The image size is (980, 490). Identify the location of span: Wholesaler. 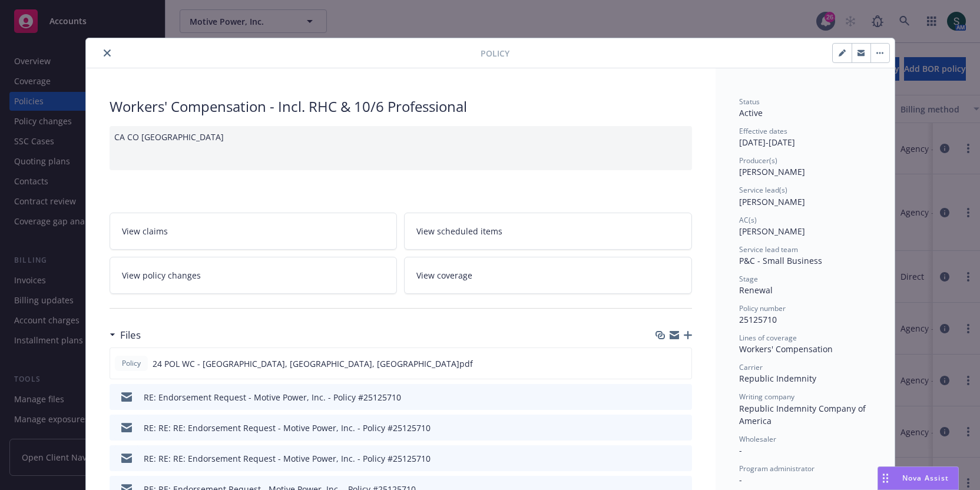
(757, 438).